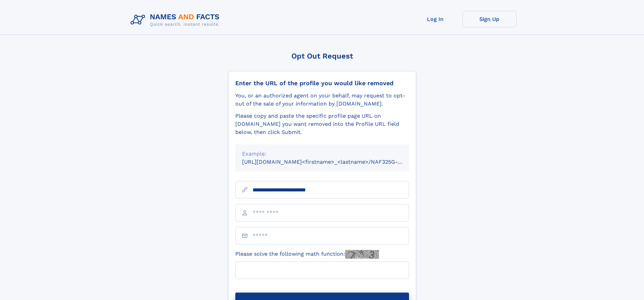  Describe the element at coordinates (322, 100) in the screenshot. I see `div: You, or an authorized agent on your behalf, may request to opt-out of the sale of your informatio...` at that location.